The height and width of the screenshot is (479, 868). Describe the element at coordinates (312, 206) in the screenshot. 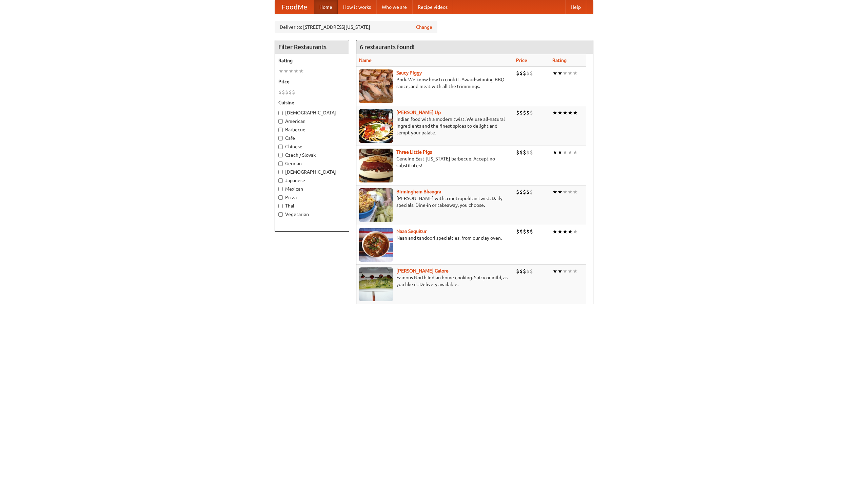

I see `label: Thai` at that location.